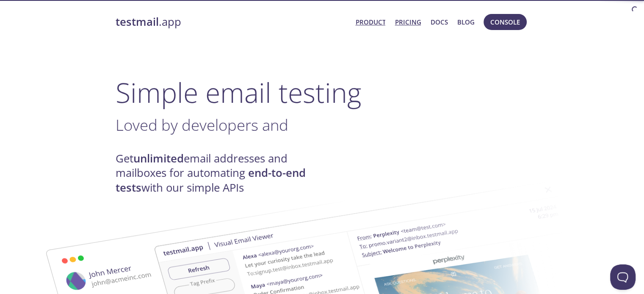 The width and height of the screenshot is (644, 294). I want to click on span: Loved by developers and, so click(202, 125).